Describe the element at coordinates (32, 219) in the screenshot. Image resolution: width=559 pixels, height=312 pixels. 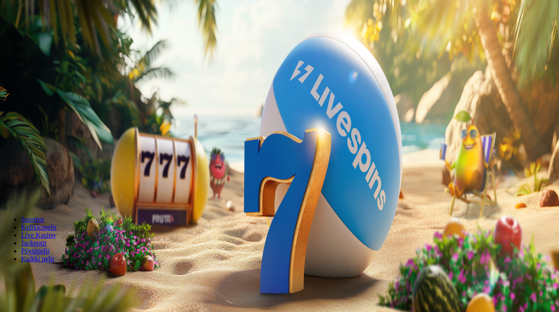
I see `a: Suositut` at that location.